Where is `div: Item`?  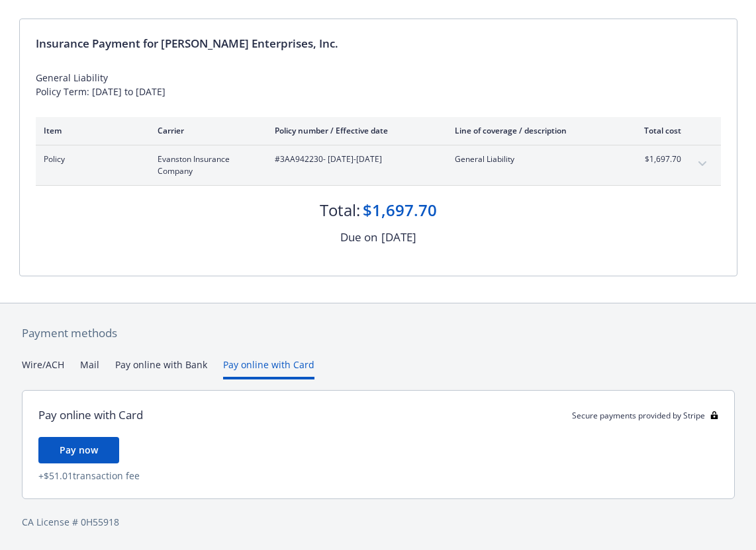 div: Item is located at coordinates (90, 130).